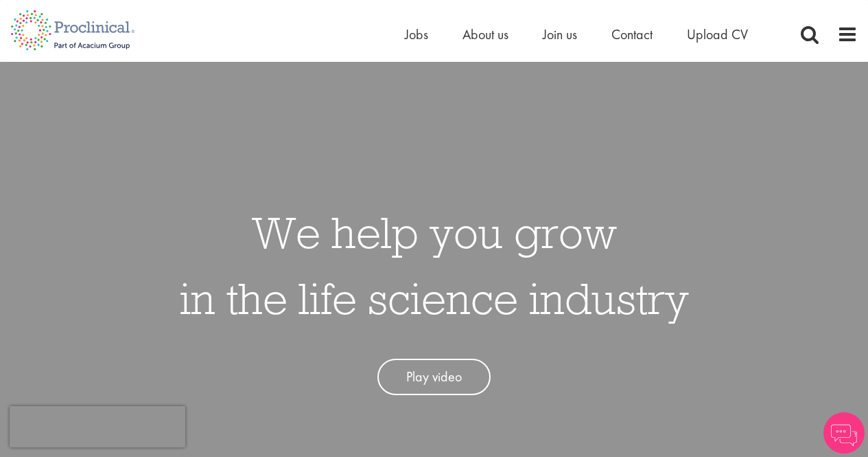 Image resolution: width=868 pixels, height=457 pixels. I want to click on span: Jobs, so click(417, 34).